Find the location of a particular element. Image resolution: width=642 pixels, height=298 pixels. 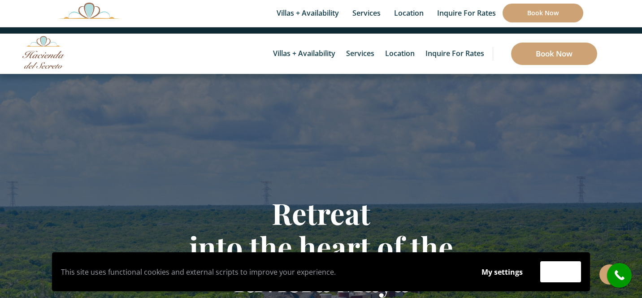

i: call is located at coordinates (619, 275).